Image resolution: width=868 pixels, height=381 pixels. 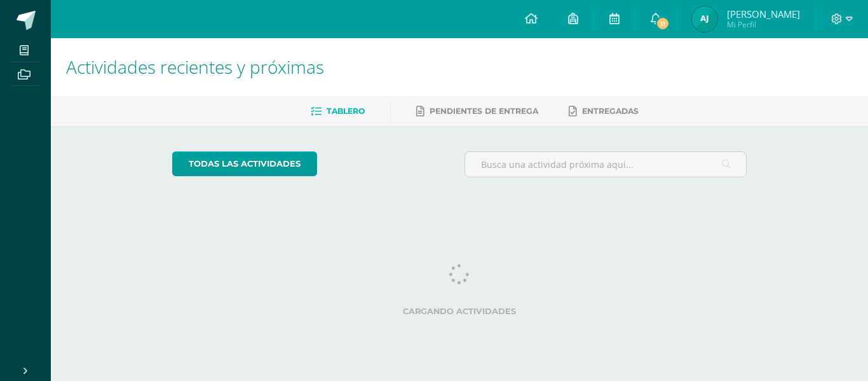 I want to click on a: Entregadas, so click(x=603, y=111).